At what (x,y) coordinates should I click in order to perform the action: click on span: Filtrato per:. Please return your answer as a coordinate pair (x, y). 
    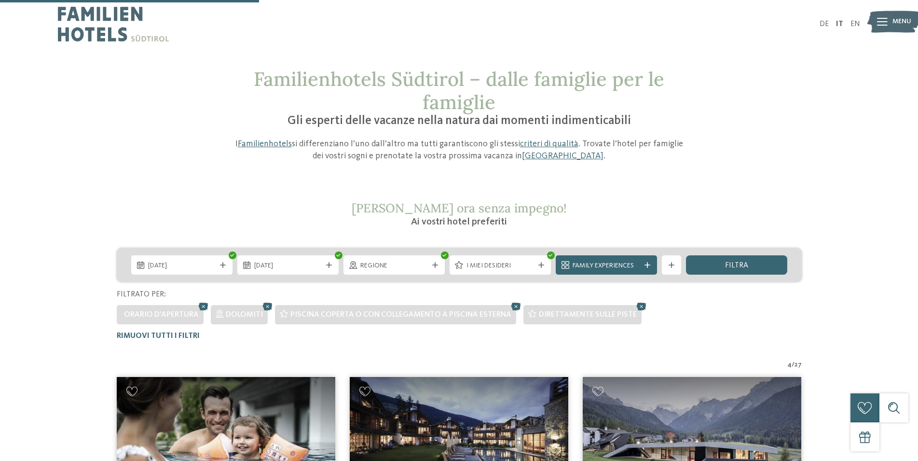
    Looking at the image, I should click on (141, 294).